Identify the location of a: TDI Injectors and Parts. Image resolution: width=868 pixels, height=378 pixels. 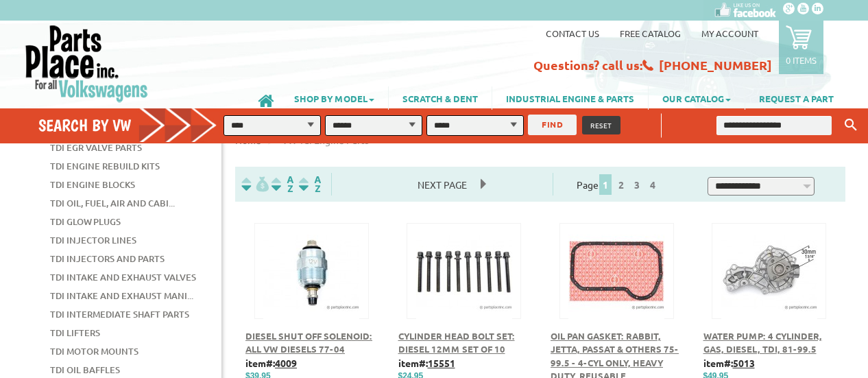
(107, 259).